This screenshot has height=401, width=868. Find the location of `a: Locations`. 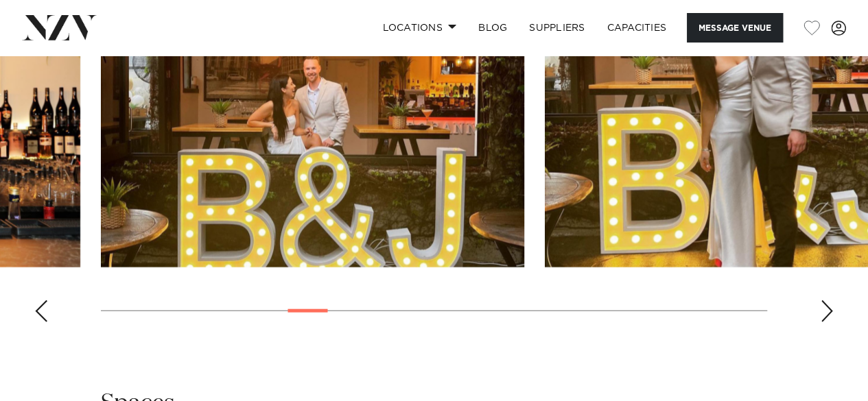

a: Locations is located at coordinates (419, 28).